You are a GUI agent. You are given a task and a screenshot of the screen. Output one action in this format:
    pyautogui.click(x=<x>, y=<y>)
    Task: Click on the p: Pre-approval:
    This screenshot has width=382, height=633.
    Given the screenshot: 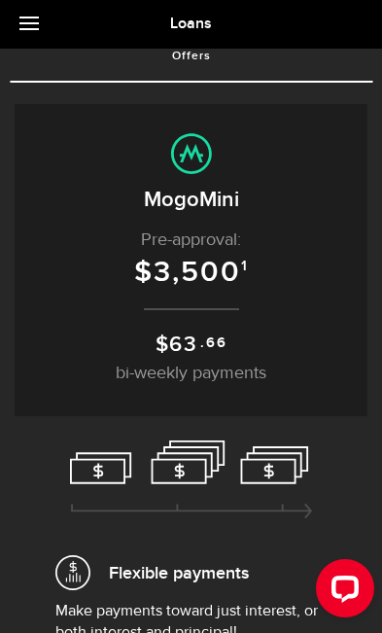 What is the action you would take?
    pyautogui.click(x=191, y=240)
    